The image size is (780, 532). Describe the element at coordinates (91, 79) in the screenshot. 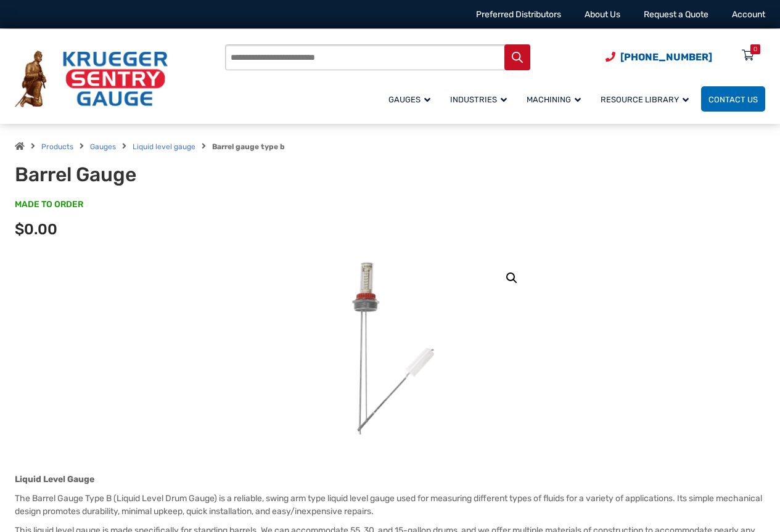

I see `img: Krueger Sentry Gauge` at that location.